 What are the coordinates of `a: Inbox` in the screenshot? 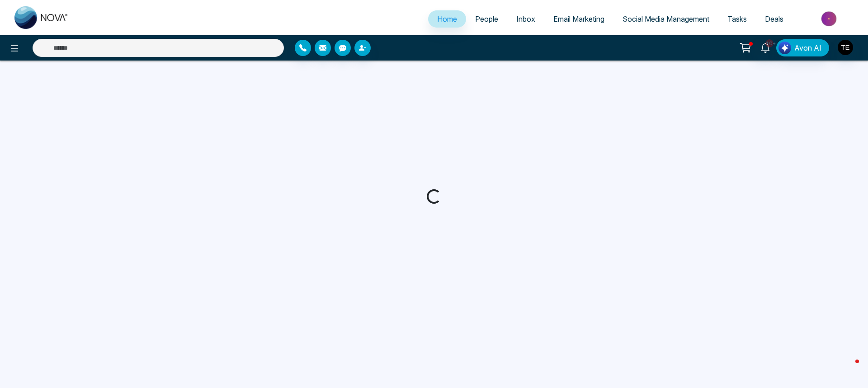 It's located at (526, 19).